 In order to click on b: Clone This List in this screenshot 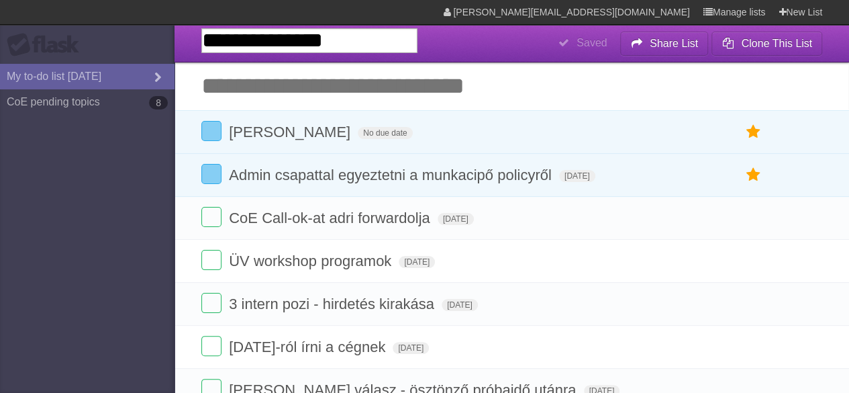, I will do `click(776, 43)`.